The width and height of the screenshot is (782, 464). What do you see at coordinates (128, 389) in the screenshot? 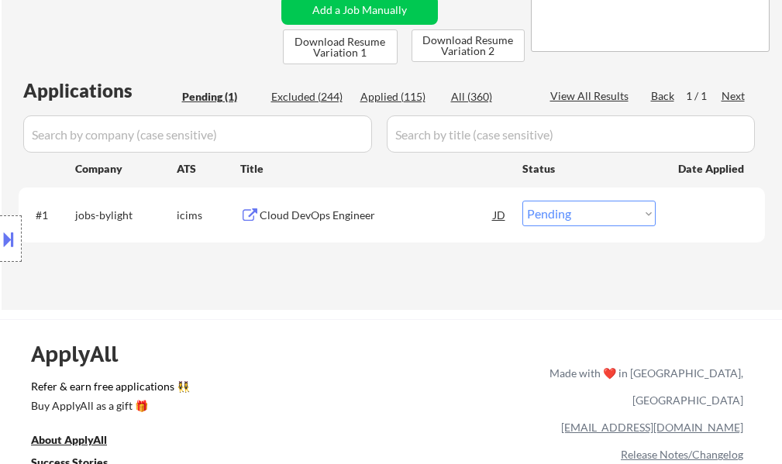
I see `a: Refer & earn free applications 👯‍♀️` at bounding box center [128, 389].